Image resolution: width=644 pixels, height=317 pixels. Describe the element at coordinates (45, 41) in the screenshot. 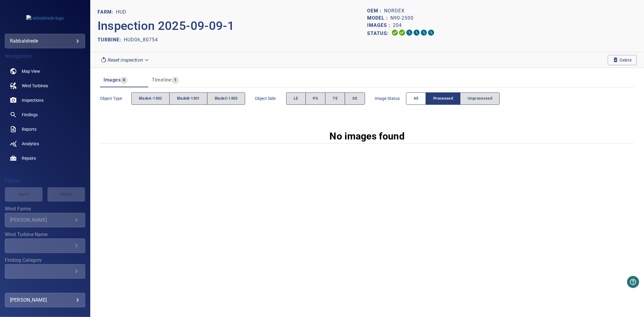

I see `div: rabbalshede` at that location.